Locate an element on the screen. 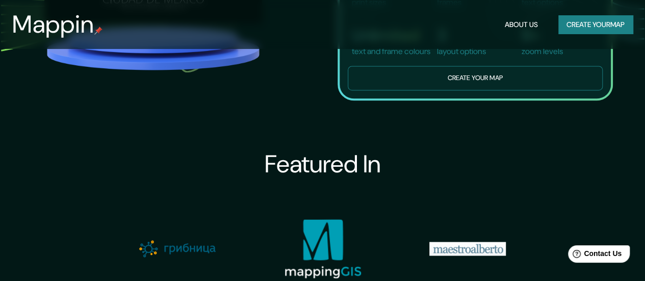 The image size is (645, 281). h3: Mappin is located at coordinates (53, 24).